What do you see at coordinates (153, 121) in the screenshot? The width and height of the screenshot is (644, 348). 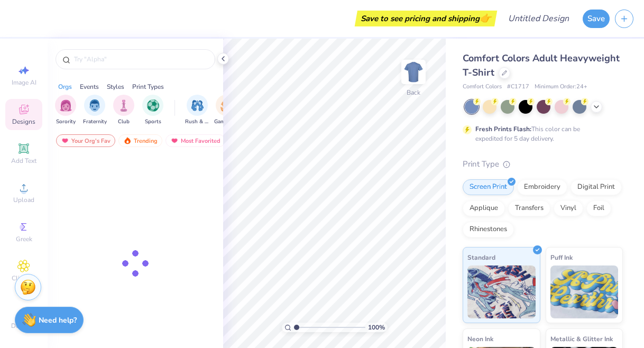 I see `span: Sports` at bounding box center [153, 121].